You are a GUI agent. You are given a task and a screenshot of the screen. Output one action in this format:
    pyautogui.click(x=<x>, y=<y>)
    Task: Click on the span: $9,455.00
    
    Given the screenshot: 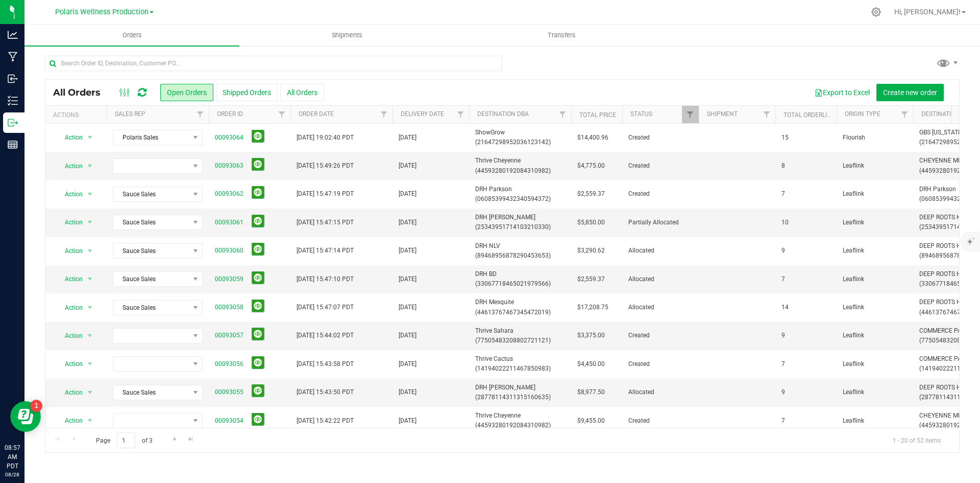 What is the action you would take?
    pyautogui.click(x=592, y=421)
    